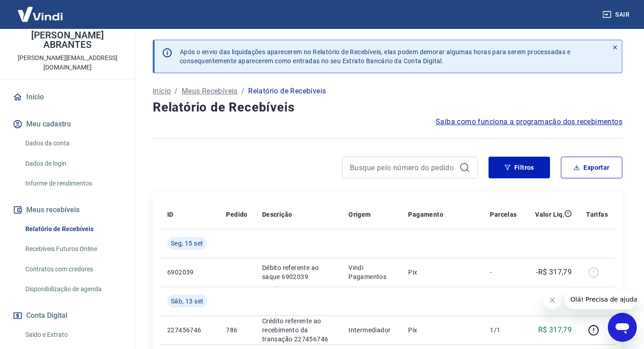 The height and width of the screenshot is (349, 644). What do you see at coordinates (189, 273) in the screenshot?
I see `p: 6902039` at bounding box center [189, 273].